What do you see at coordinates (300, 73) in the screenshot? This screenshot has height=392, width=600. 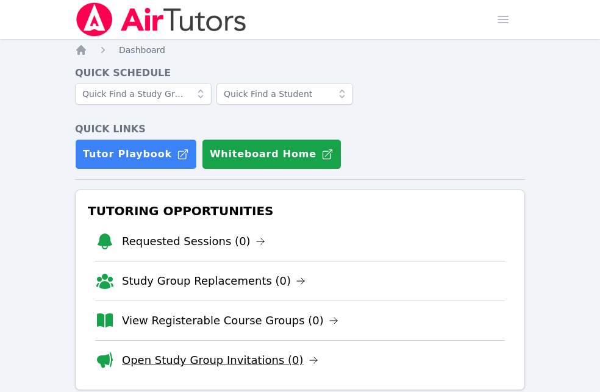 I see `h4: Quick Schedule` at bounding box center [300, 73].